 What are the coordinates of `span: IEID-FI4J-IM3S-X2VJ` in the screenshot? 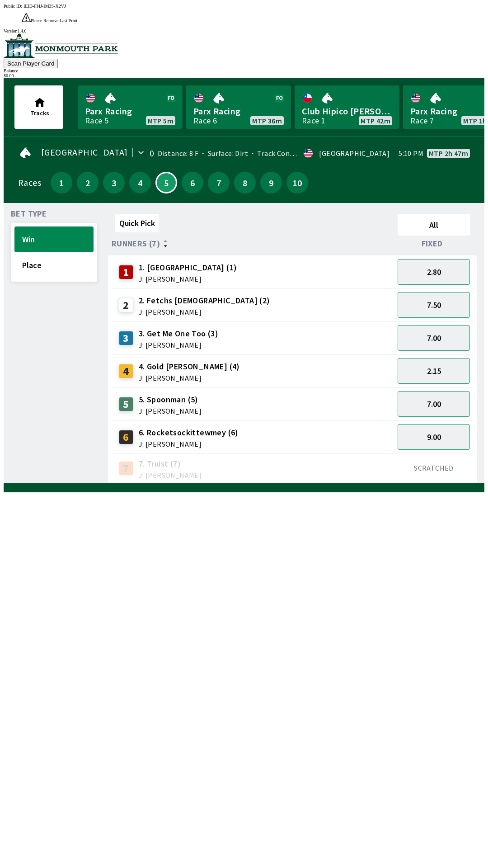 It's located at (45, 6).